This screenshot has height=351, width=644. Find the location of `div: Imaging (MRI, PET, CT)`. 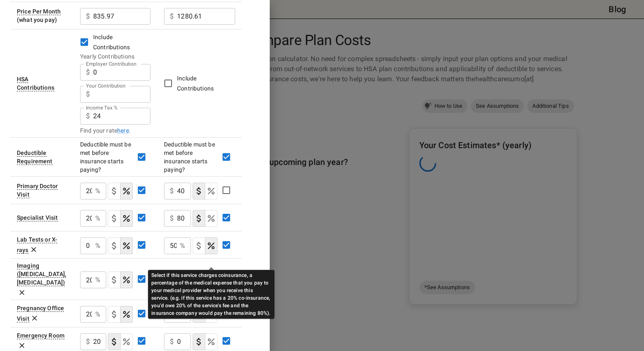

div: Imaging (MRI, PET, CT) is located at coordinates (41, 274).